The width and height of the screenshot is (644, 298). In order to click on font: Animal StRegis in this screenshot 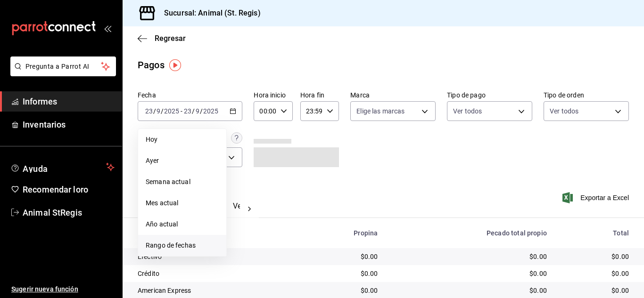, I will do `click(52, 212)`.